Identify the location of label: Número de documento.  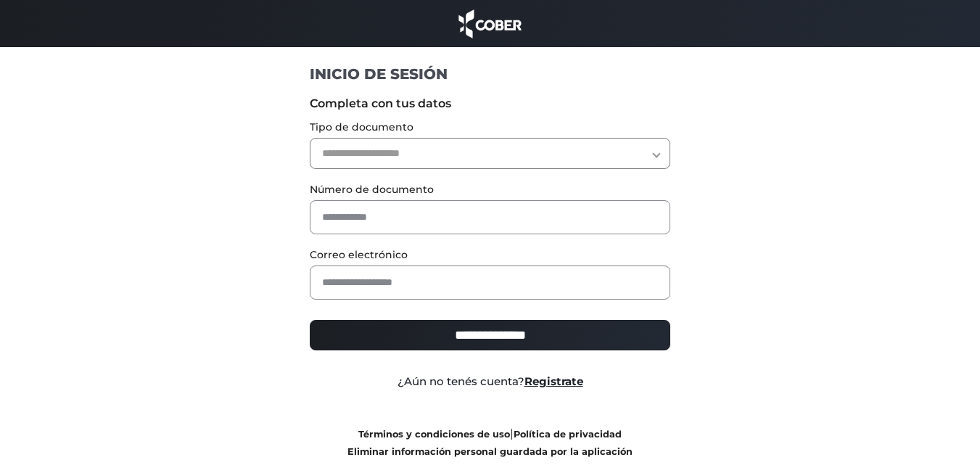
(490, 189).